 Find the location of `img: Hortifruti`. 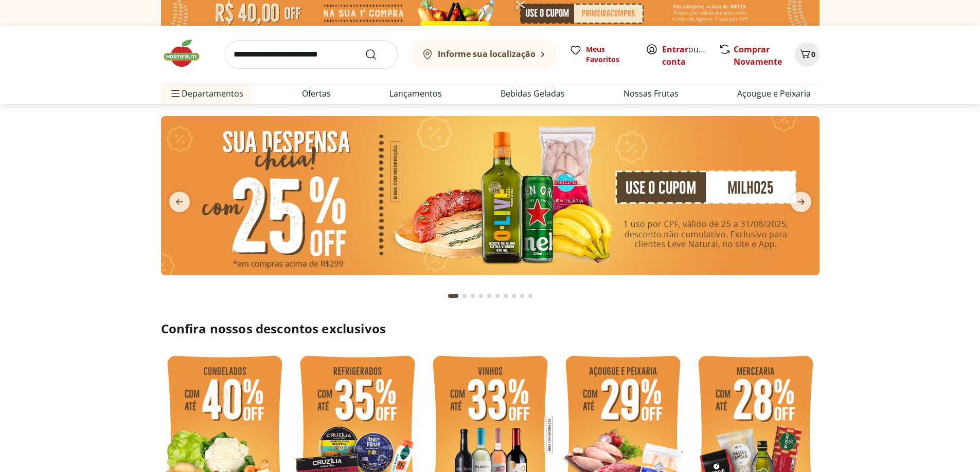

img: Hortifruti is located at coordinates (186, 53).